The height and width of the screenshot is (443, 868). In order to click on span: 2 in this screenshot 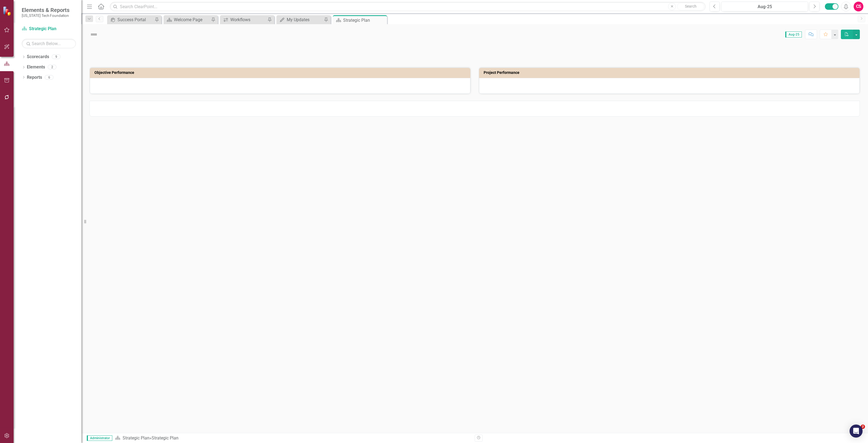, I will do `click(863, 427)`.